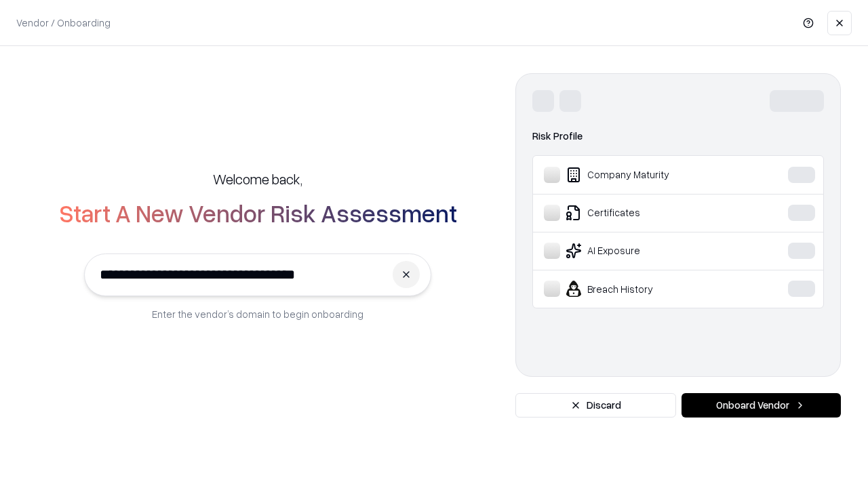 Image resolution: width=868 pixels, height=488 pixels. Describe the element at coordinates (645, 213) in the screenshot. I see `div: Certificates` at that location.